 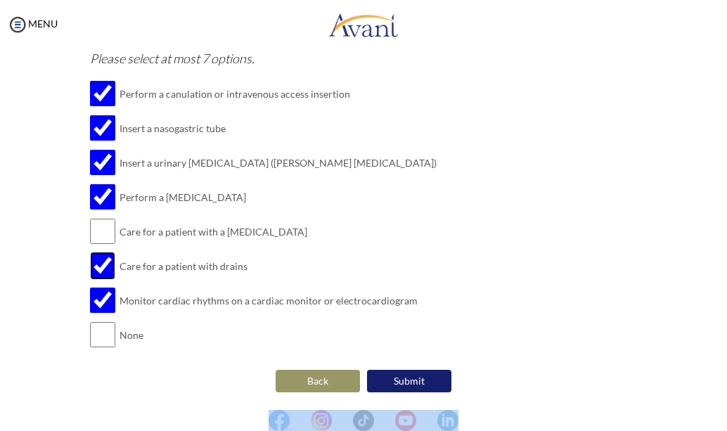 I want to click on img: logo.png, so click(x=363, y=25).